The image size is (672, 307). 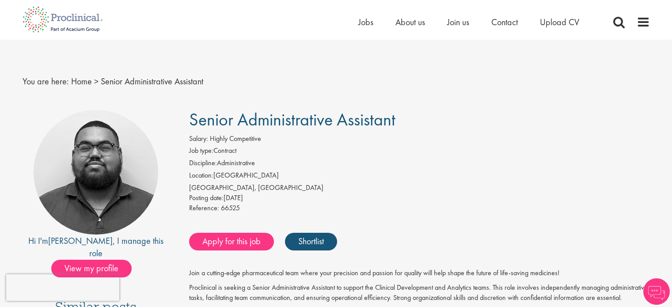 I want to click on img: imeage of recruiter Ashley Bennett, so click(x=96, y=172).